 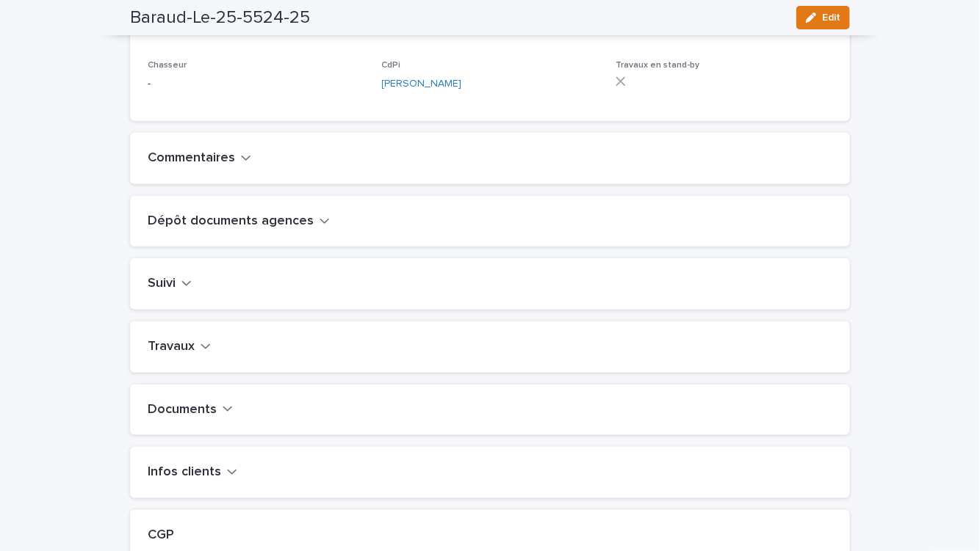 I want to click on button: Documents, so click(x=191, y=410).